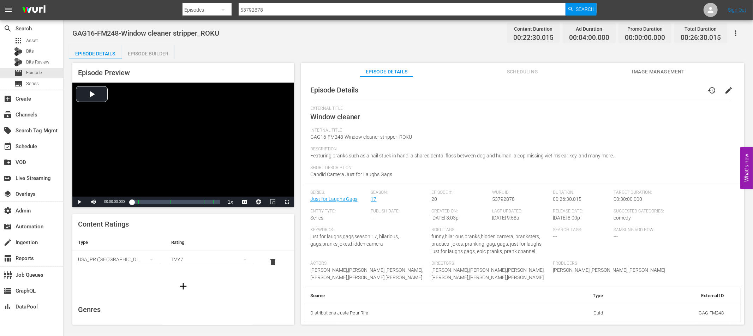  Describe the element at coordinates (712, 90) in the screenshot. I see `span: history` at that location.